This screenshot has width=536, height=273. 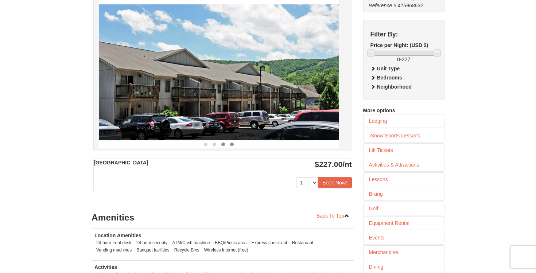 What do you see at coordinates (114, 250) in the screenshot?
I see `li: Vending machines` at bounding box center [114, 250].